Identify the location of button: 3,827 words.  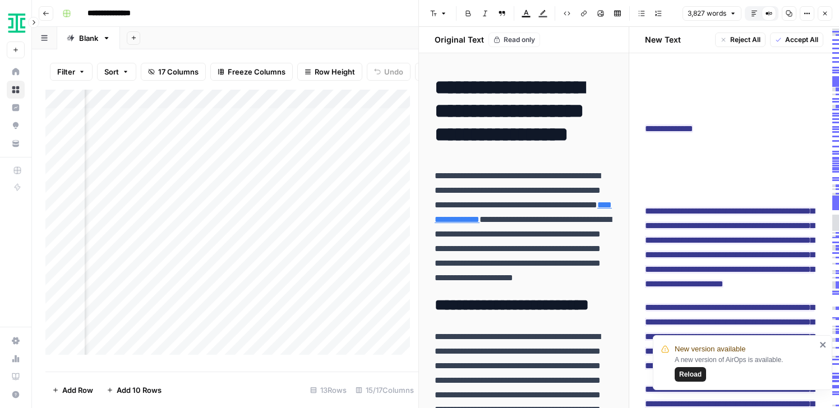
(712, 13).